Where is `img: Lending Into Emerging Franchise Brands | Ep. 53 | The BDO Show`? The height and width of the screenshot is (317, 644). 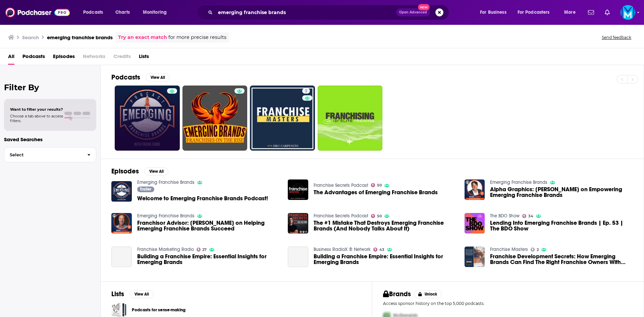
img: Lending Into Emerging Franchise Brands | Ep. 53 | The BDO Show is located at coordinates (475, 223).